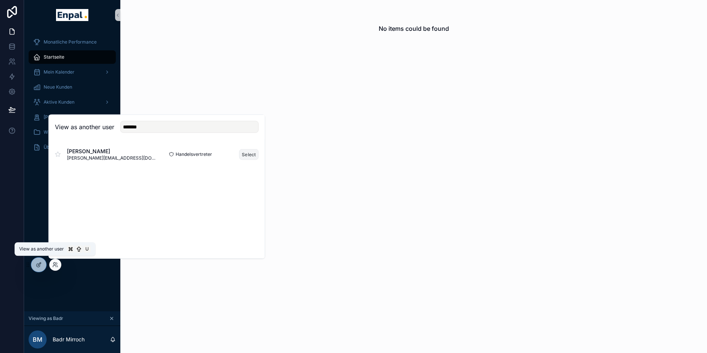 This screenshot has width=707, height=353. What do you see at coordinates (72, 102) in the screenshot?
I see `a: Aktive Kunden` at bounding box center [72, 102].